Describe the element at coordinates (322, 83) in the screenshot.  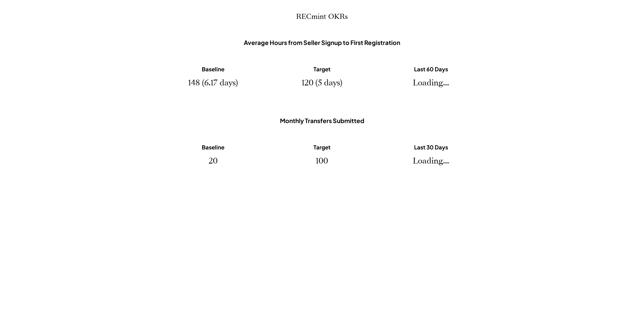
I see `h2: 120 (5 days)` at that location.